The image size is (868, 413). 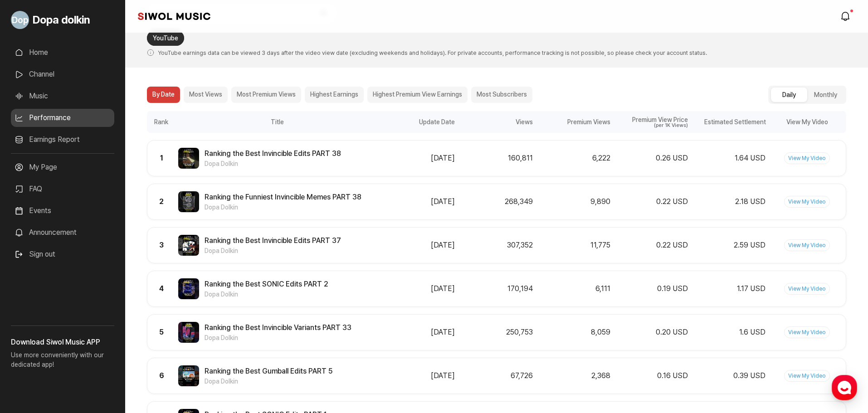 I want to click on span: Ranking the Best Gumball Edits PART 5, so click(x=269, y=372).